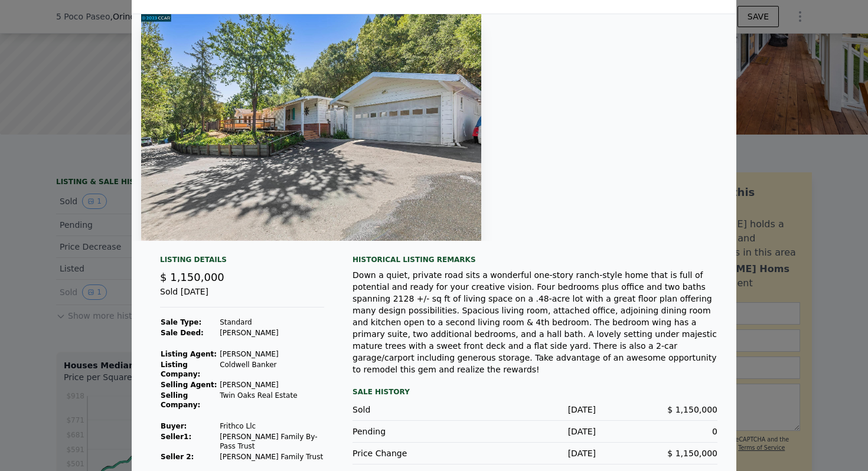 The width and height of the screenshot is (868, 471). I want to click on strong: Selling Agent:, so click(189, 385).